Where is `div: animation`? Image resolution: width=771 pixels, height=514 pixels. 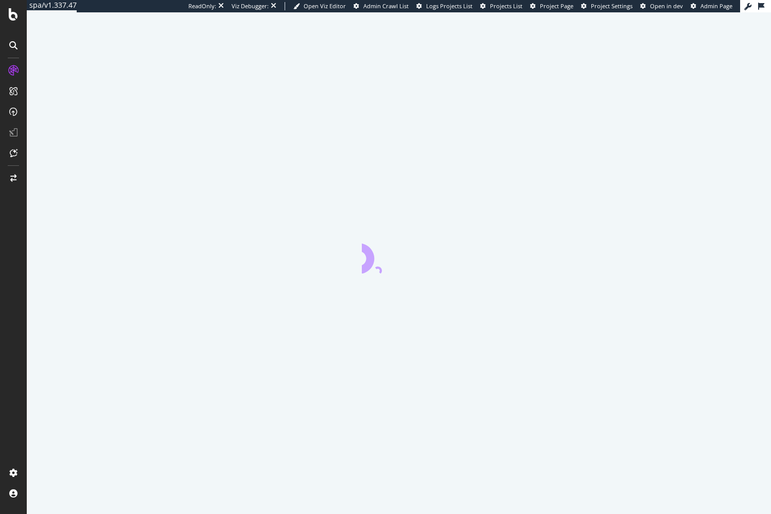
div: animation is located at coordinates (399, 255).